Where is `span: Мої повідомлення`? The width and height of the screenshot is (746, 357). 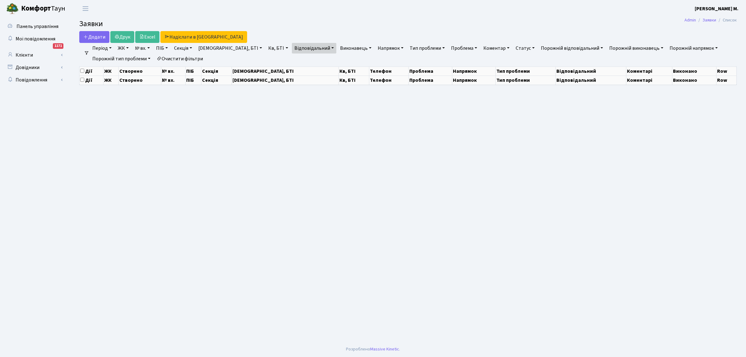 span: Мої повідомлення is located at coordinates (35, 39).